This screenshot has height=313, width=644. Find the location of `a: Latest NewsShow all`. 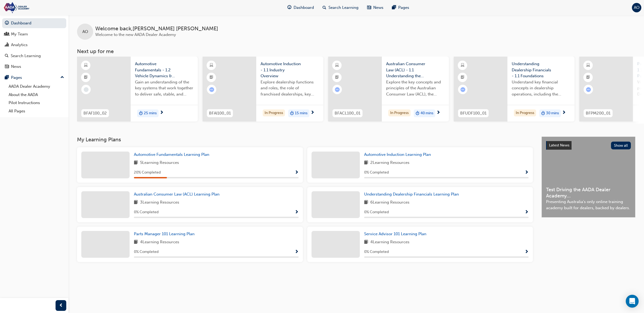

a: Latest NewsShow all is located at coordinates (588, 146).